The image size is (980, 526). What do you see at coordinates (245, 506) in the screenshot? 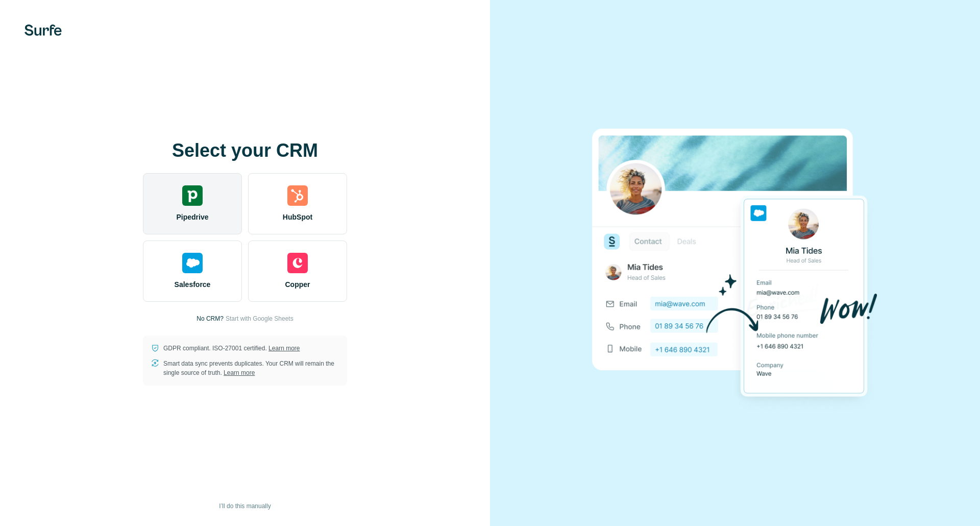
I see `span: I’ll do this manually` at bounding box center [245, 506].